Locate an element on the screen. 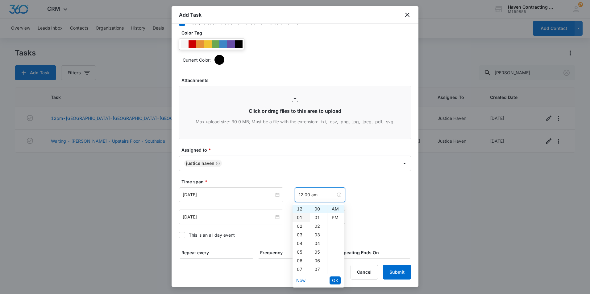 The image size is (590, 294). button: Submit is located at coordinates (397, 272).